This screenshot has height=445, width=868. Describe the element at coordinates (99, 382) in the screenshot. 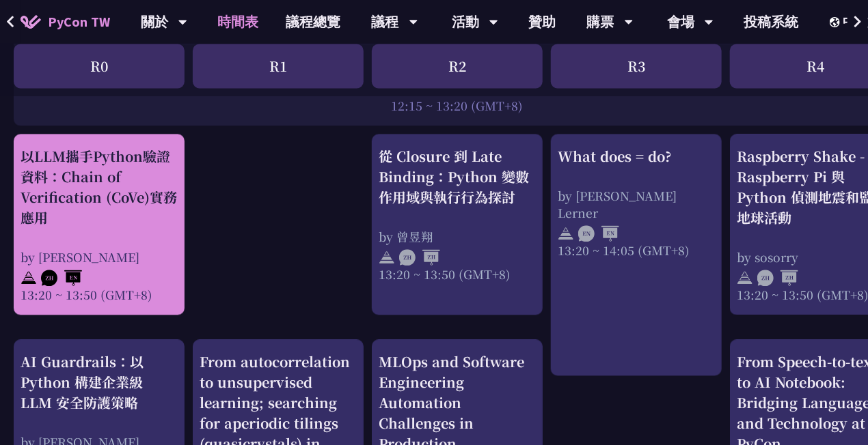

I see `div: AI Guardrails：以 Python 構建企業級 LLM 安全防護策略` at that location.